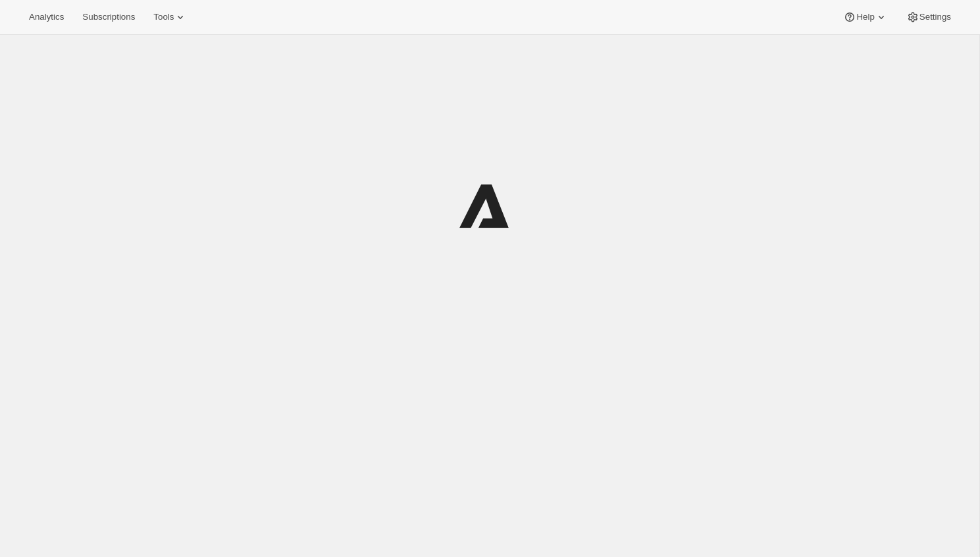  I want to click on span: Settings, so click(935, 17).